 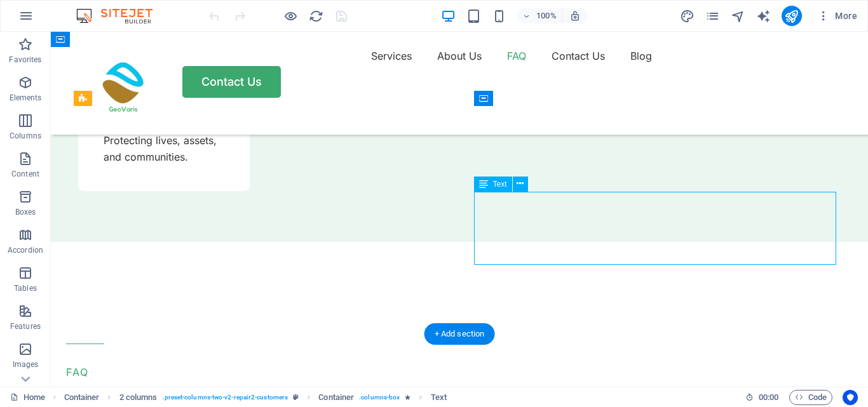 I want to click on span: 00 00, so click(x=769, y=397).